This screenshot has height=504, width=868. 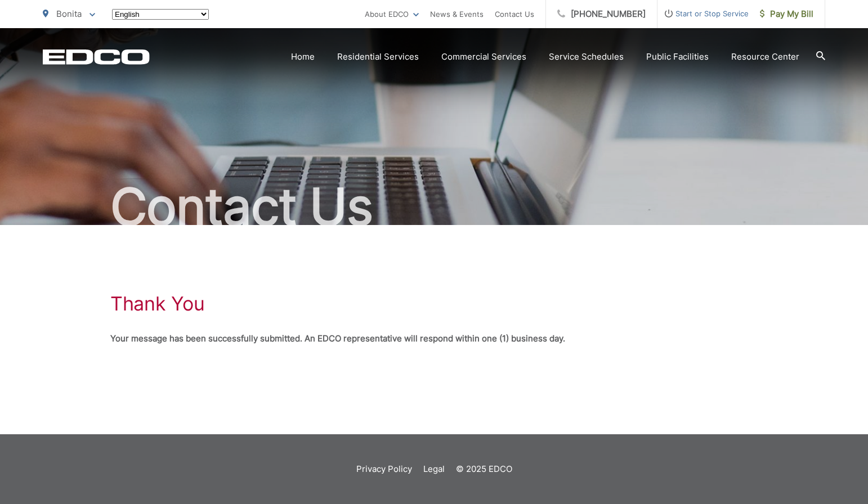 What do you see at coordinates (786, 14) in the screenshot?
I see `span: Pay My Bill` at bounding box center [786, 14].